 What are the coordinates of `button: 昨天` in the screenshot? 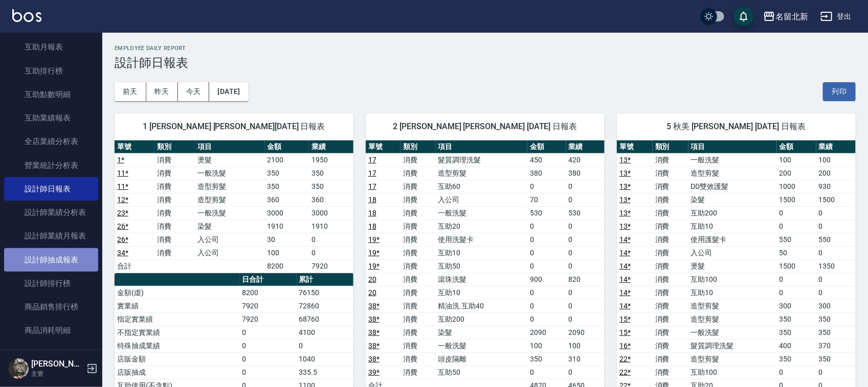 It's located at (162, 91).